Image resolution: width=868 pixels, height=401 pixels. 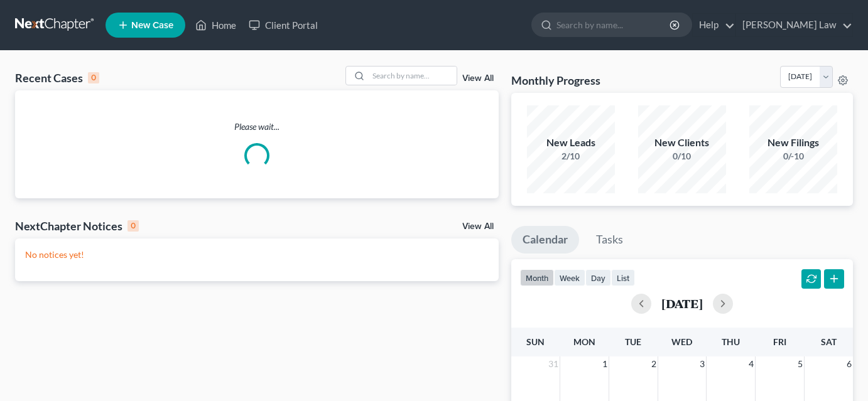 What do you see at coordinates (152, 25) in the screenshot?
I see `span: New Case` at bounding box center [152, 25].